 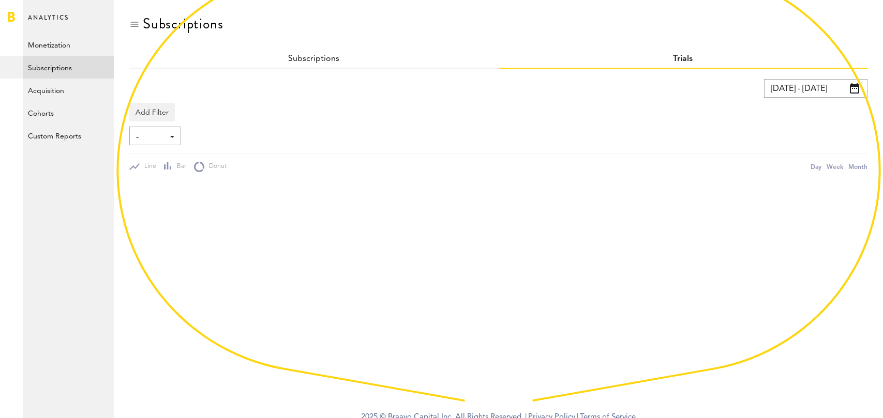 What do you see at coordinates (68, 135) in the screenshot?
I see `a: Custom Reports` at bounding box center [68, 135].